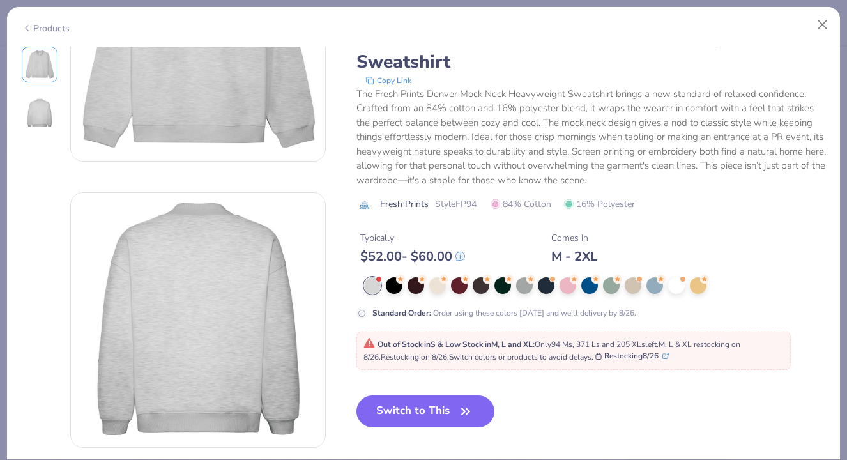  What do you see at coordinates (402, 313) in the screenshot?
I see `strong: Standard Order :` at bounding box center [402, 313].